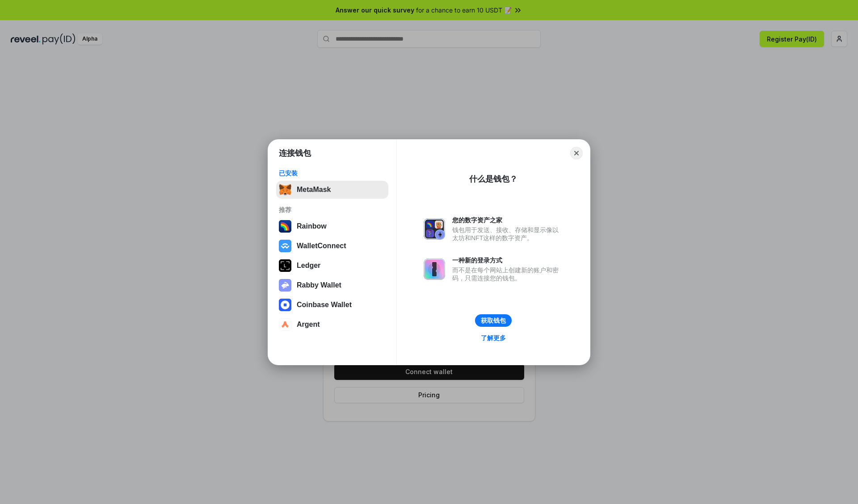 Image resolution: width=858 pixels, height=504 pixels. I want to click on div: 推荐, so click(332, 210).